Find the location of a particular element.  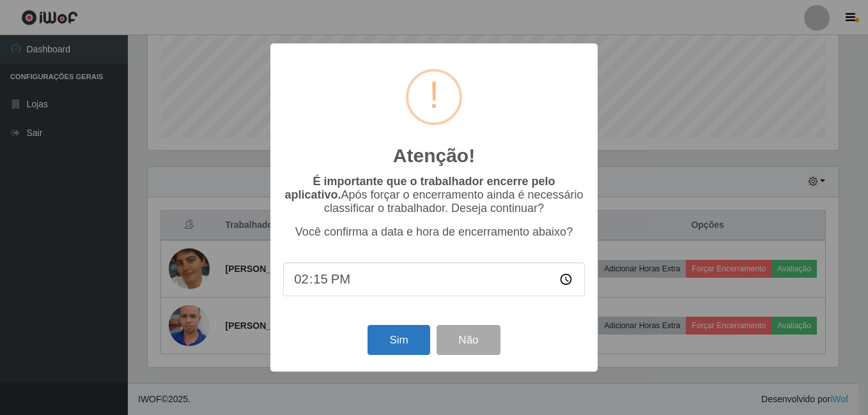

button: Não is located at coordinates (468, 340).